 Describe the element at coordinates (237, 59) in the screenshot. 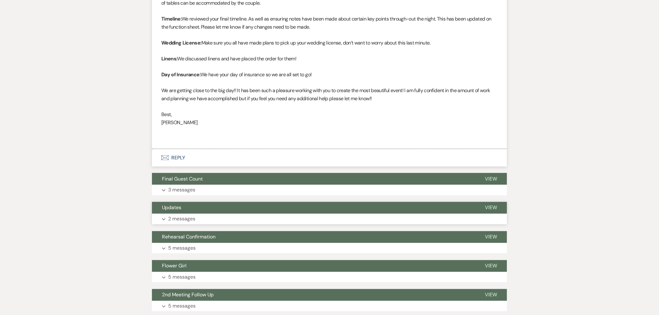

I see `span: We discussed linens and have placed the order for them!` at that location.